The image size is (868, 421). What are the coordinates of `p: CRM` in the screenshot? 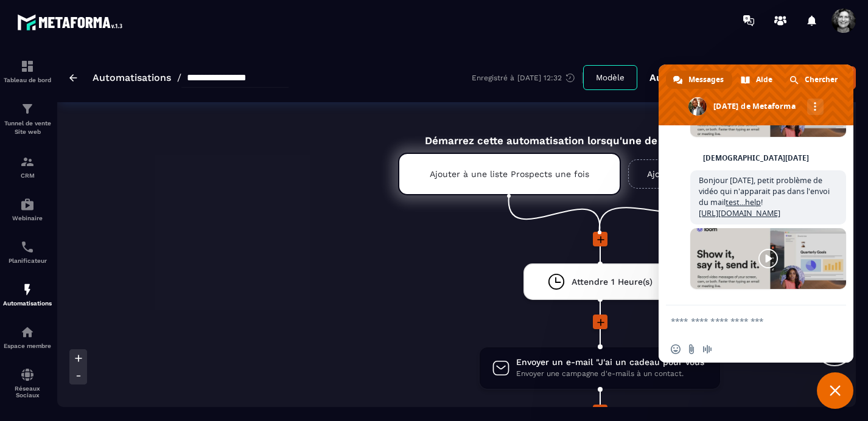 It's located at (27, 175).